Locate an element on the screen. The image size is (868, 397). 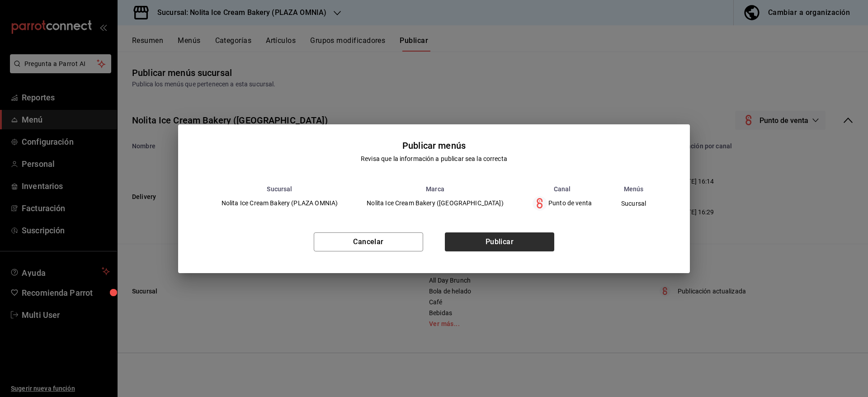
td: Nolita Ice Cream Bakery (PLAZA OMNIA) is located at coordinates (280, 204).